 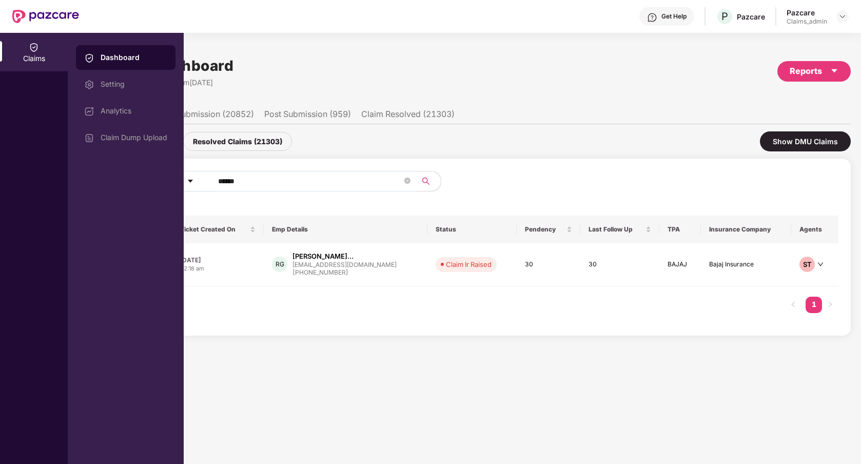 What do you see at coordinates (134, 111) in the screenshot?
I see `div: Analytics` at bounding box center [134, 111].